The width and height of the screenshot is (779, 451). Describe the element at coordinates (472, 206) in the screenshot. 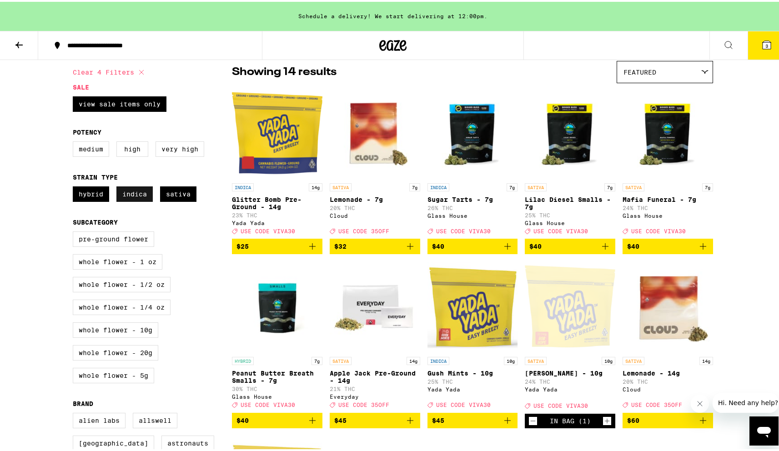

I see `p: 26% THC` at that location.